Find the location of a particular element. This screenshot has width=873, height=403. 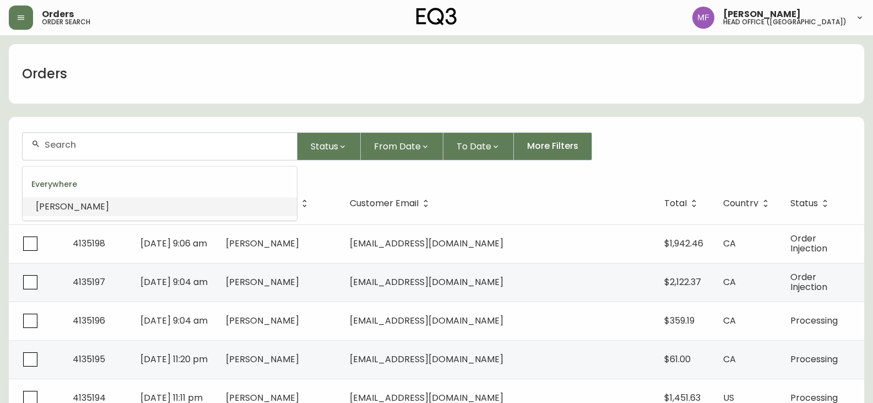

button: More Filters is located at coordinates (553, 146).